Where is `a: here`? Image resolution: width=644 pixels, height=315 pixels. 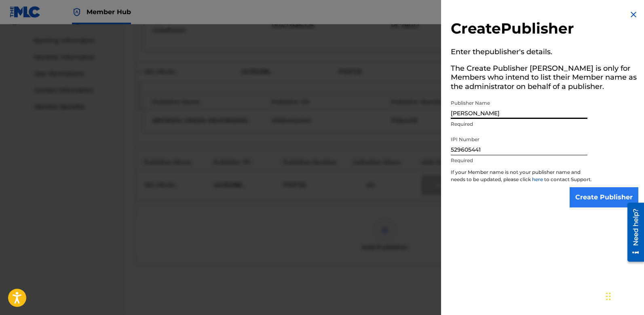
a: here is located at coordinates (538, 179).